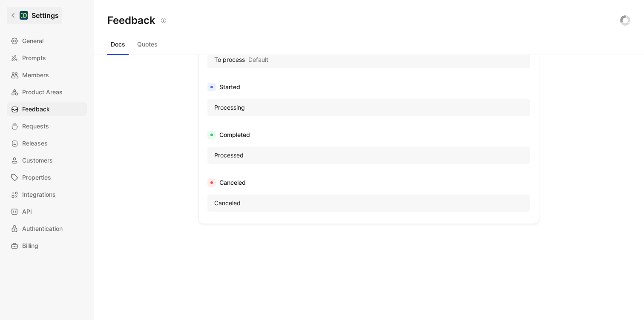 The image size is (644, 320). Describe the element at coordinates (369, 87) in the screenshot. I see `div: Started` at that location.